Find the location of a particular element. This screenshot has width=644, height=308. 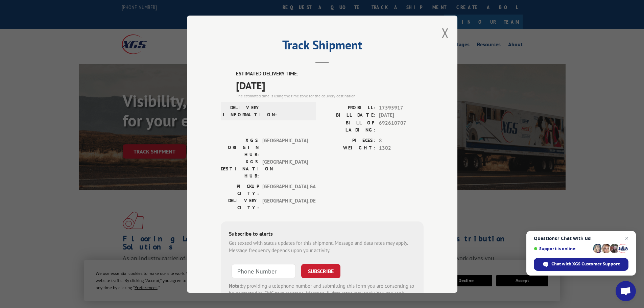

strong: Note: is located at coordinates (235, 285).